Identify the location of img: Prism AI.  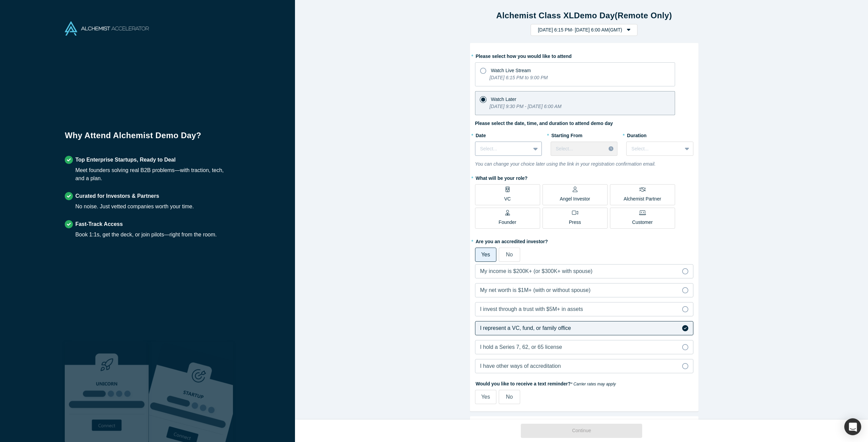
(191, 392).